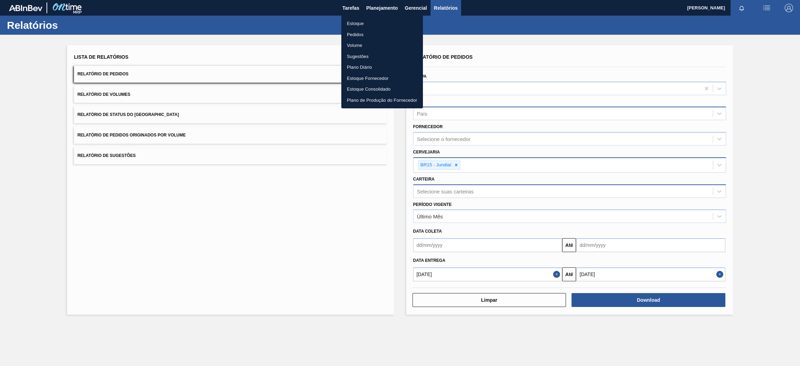 The width and height of the screenshot is (800, 366). Describe the element at coordinates (382, 100) in the screenshot. I see `a: Plano de Produção do Fornecedor` at that location.